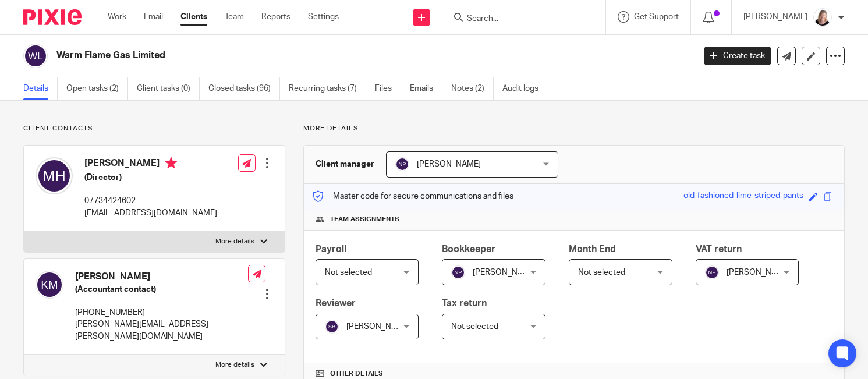 The image size is (868, 379). What do you see at coordinates (656, 17) in the screenshot?
I see `span: Get Support` at bounding box center [656, 17].